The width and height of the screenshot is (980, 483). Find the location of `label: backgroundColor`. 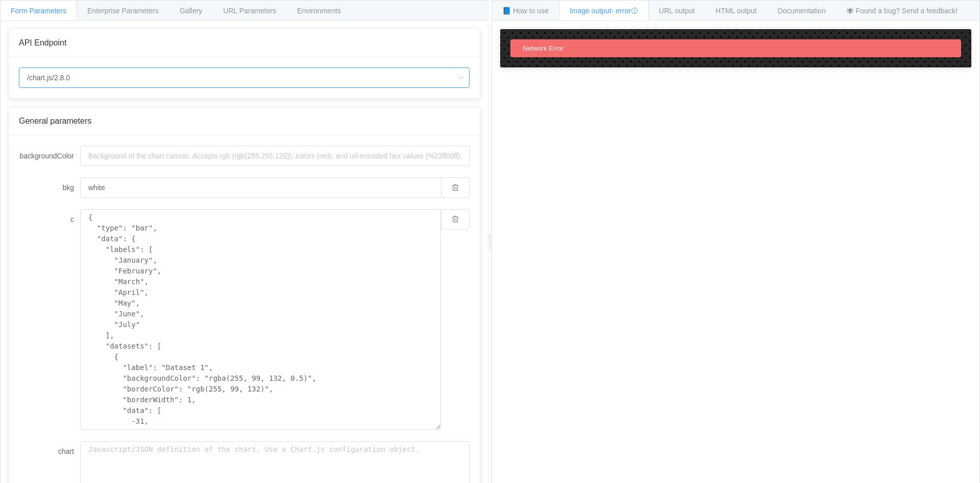

label: backgroundColor is located at coordinates (50, 155).